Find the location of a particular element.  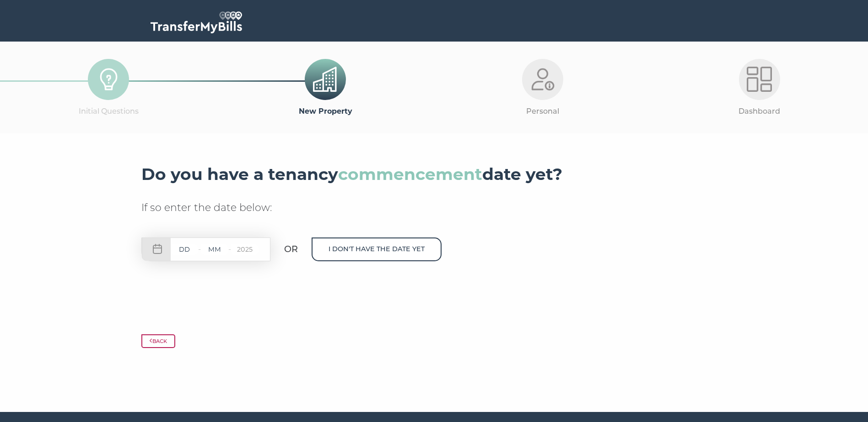

button: Back is located at coordinates (158, 341).